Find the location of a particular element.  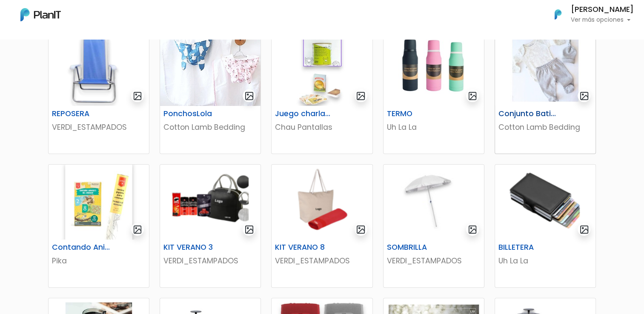

img: thumb_Captura_de_pantalla_2024-09-05_150832.png is located at coordinates (99, 69).